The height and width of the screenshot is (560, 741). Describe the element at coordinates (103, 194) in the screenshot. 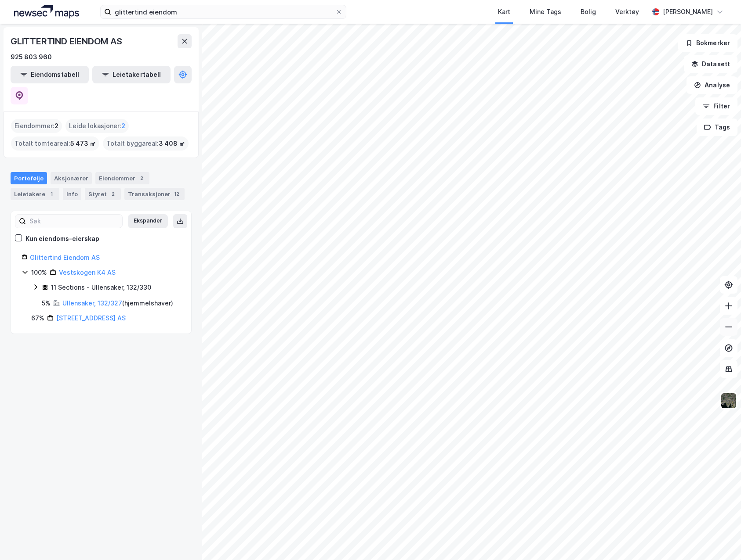

I see `div: Styret` at that location.